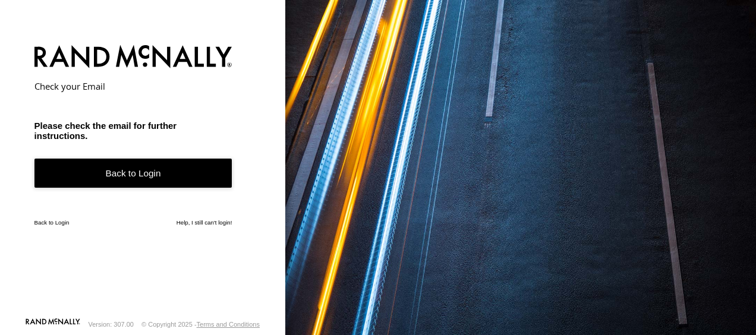 The width and height of the screenshot is (756, 335). Describe the element at coordinates (200, 325) in the screenshot. I see `div: © Copyright 2025 -` at that location.